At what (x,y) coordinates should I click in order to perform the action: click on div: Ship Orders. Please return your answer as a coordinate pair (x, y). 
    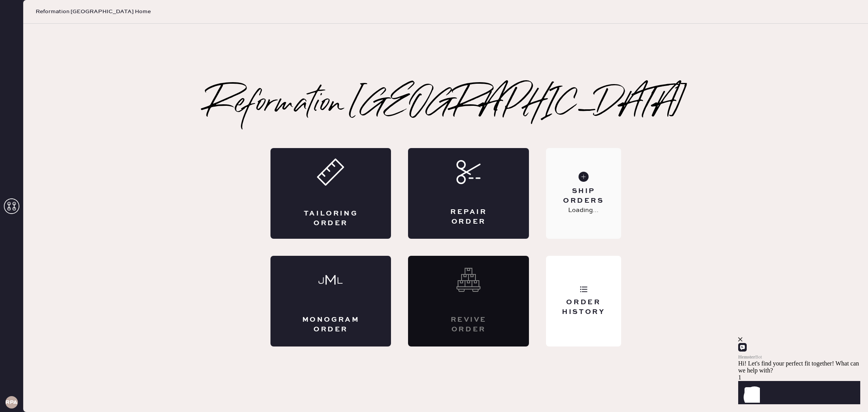
    Looking at the image, I should click on (583, 196).